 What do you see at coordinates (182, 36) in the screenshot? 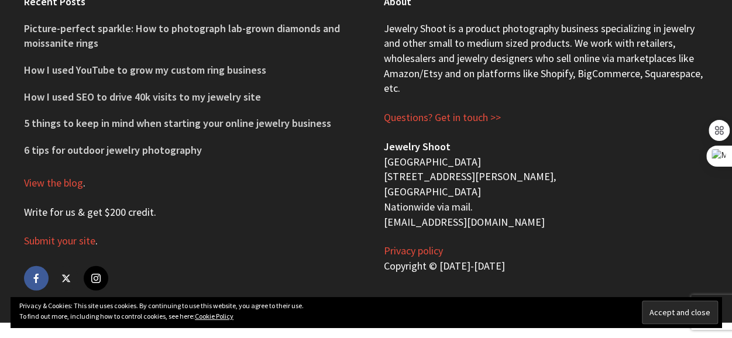
I see `a: Picture-perfect sparkle: How to photograph lab-grown diamonds and moissanite rings` at bounding box center [182, 36].